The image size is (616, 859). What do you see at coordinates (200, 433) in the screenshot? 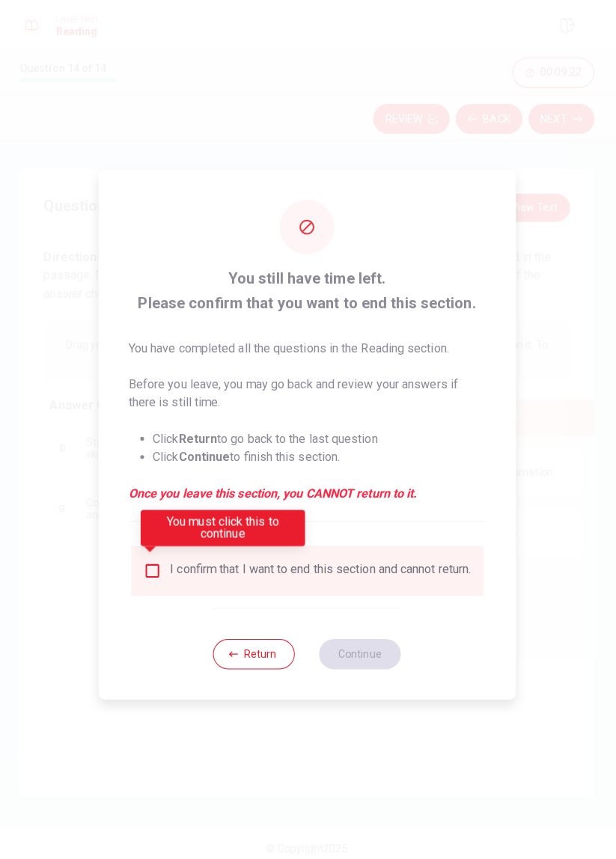
I see `strong: Return` at bounding box center [200, 433].